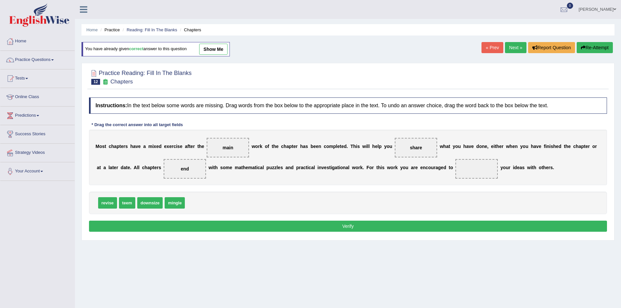  Describe the element at coordinates (477, 169) in the screenshot. I see `span: Drop target` at that location.